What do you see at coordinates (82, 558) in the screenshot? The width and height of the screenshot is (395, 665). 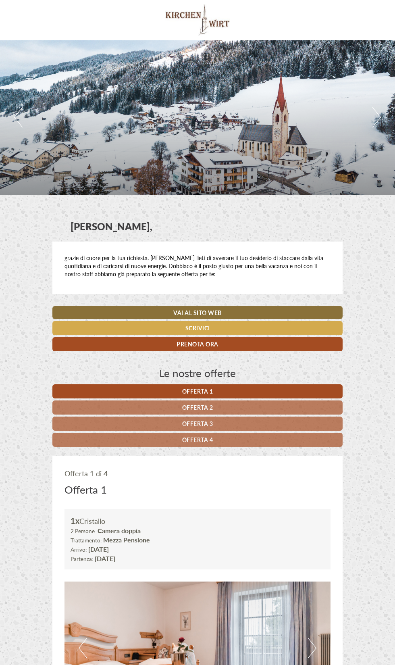 I see `small: Partenza:` at bounding box center [82, 558].